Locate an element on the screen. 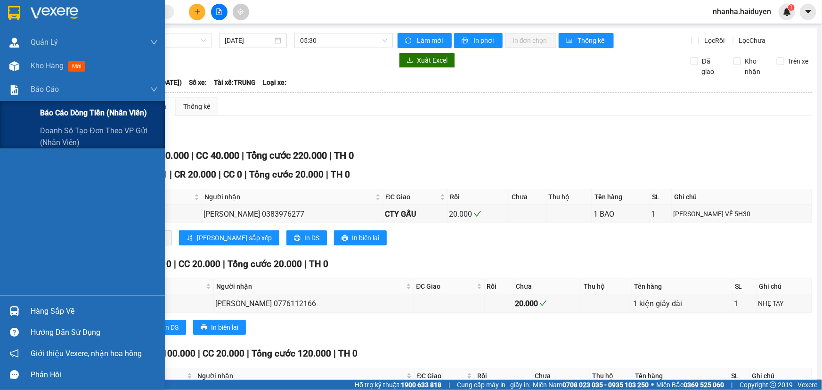 The width and height of the screenshot is (822, 390). span: plus is located at coordinates (197, 12).